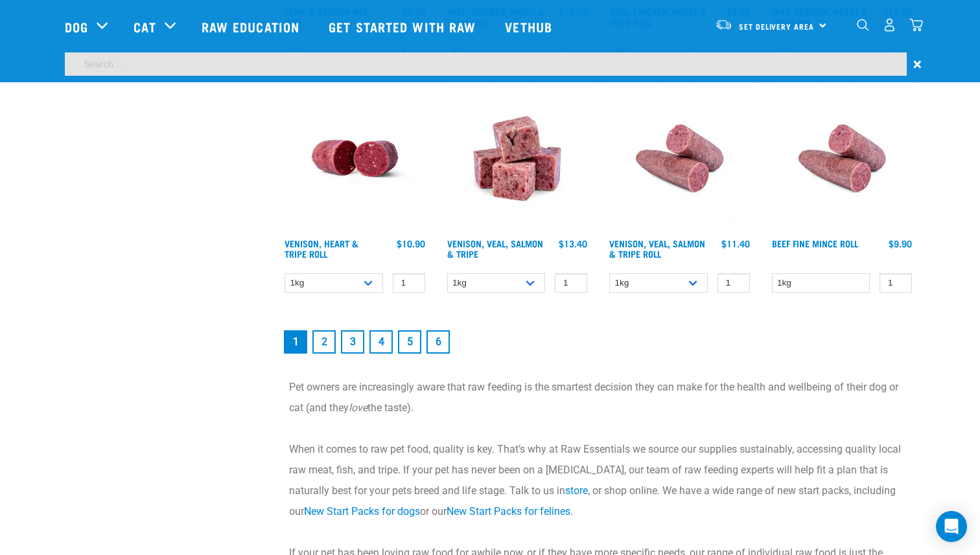 Image resolution: width=980 pixels, height=555 pixels. I want to click on em: love, so click(358, 408).